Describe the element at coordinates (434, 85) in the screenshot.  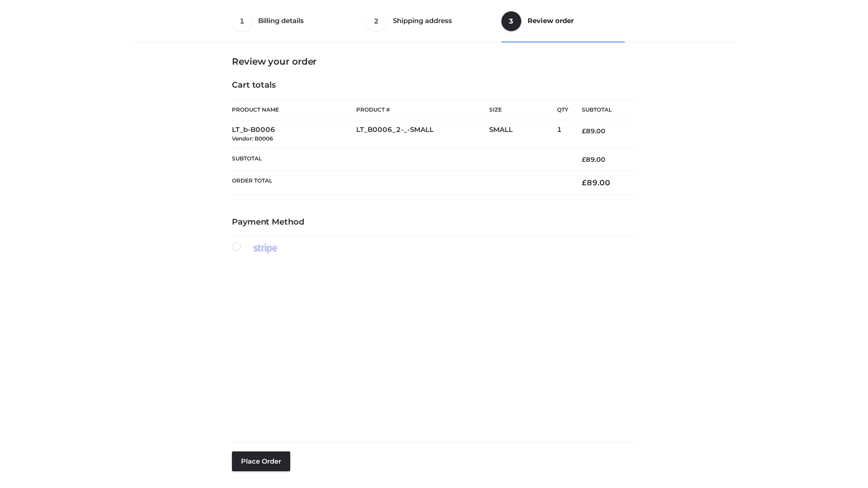
I see `h4: Cart totals` at that location.